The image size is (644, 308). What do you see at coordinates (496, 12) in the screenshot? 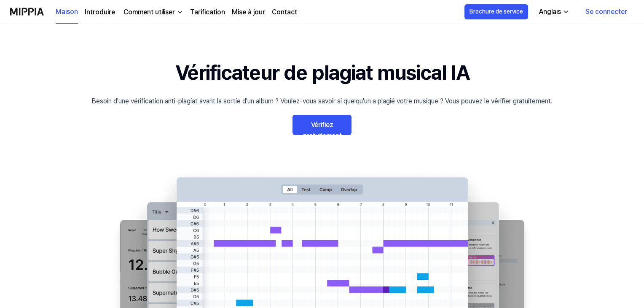
I see `button: Brochure de service` at bounding box center [496, 12].